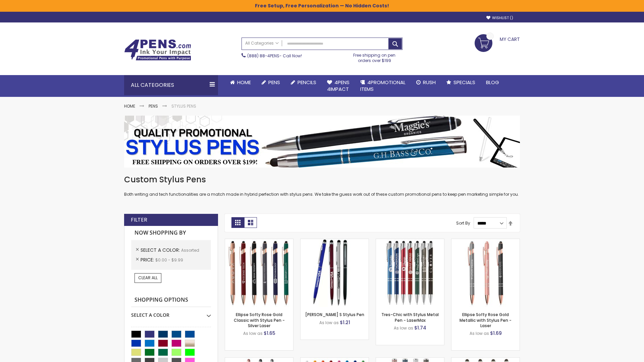 The height and width of the screenshot is (362, 644). What do you see at coordinates (374, 56) in the screenshot?
I see `div: Free shipping on pen orders over $199` at bounding box center [374, 56].